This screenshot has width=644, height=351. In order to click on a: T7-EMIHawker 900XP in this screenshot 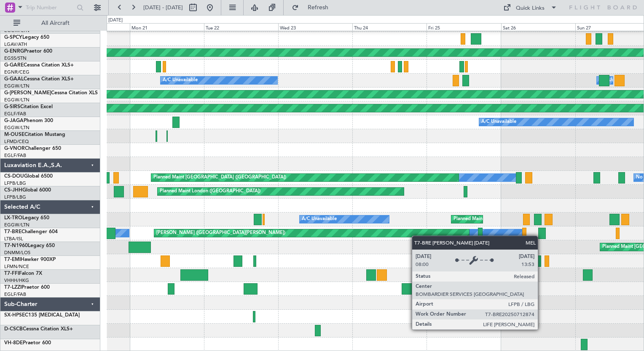, I will do `click(30, 260)`.